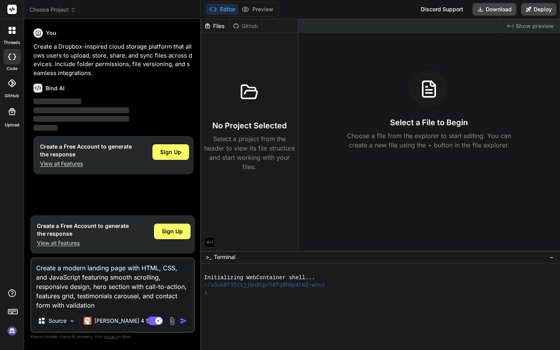  What do you see at coordinates (12, 42) in the screenshot?
I see `label: threads` at bounding box center [12, 42].